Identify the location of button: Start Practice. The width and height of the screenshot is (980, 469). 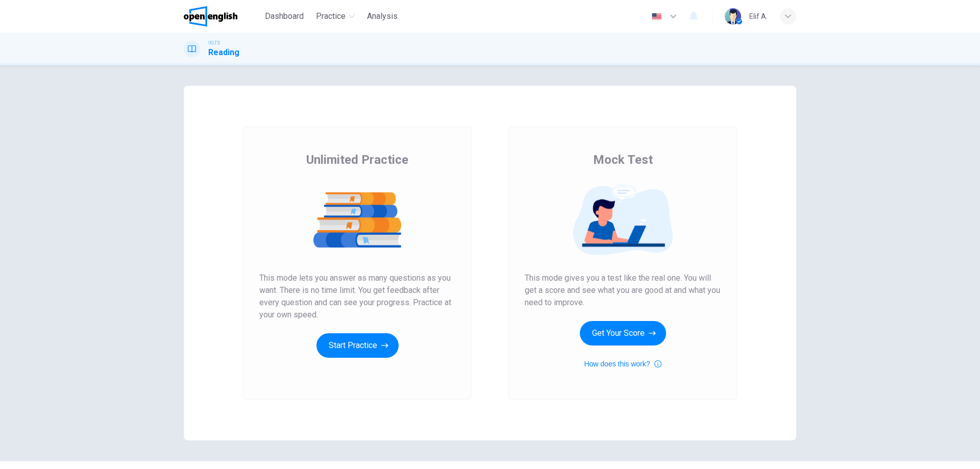
(357, 345).